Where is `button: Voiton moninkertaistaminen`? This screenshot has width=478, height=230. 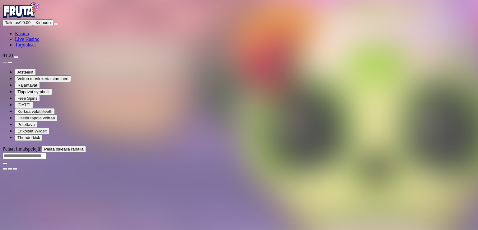 button: Voiton moninkertaistaminen is located at coordinates (43, 78).